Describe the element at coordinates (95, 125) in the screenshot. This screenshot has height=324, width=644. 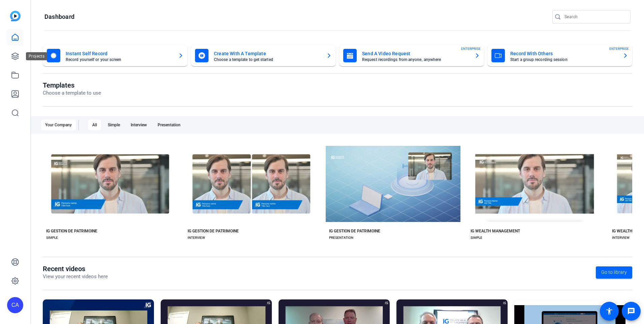
I see `div: All` at that location.